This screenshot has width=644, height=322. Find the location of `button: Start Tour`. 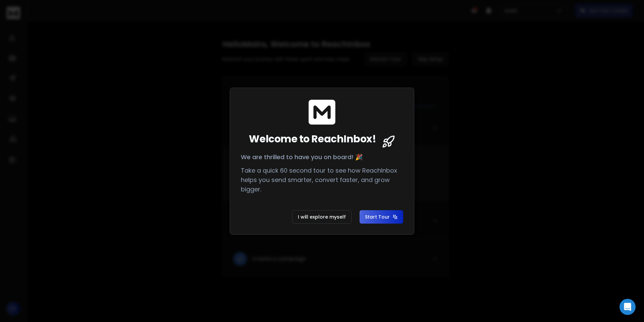

button: Start Tour is located at coordinates (381, 217).